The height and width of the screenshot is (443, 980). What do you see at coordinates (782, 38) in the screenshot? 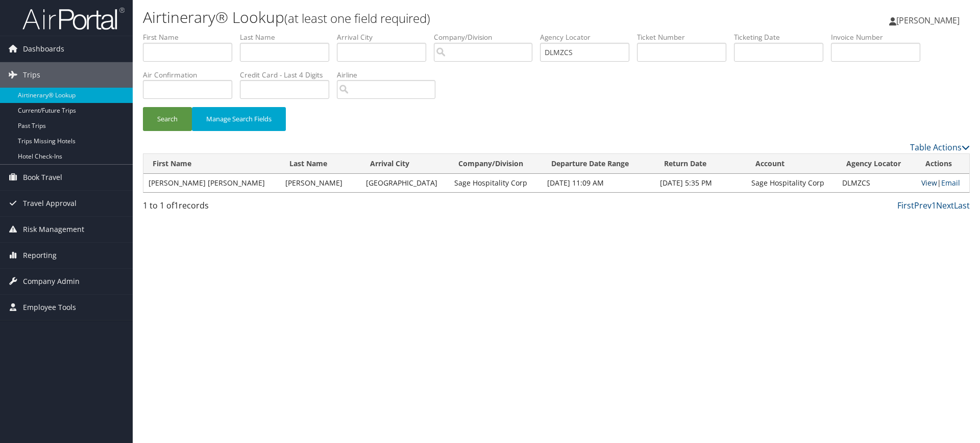
I see `label: Ticketing Date` at bounding box center [782, 38].